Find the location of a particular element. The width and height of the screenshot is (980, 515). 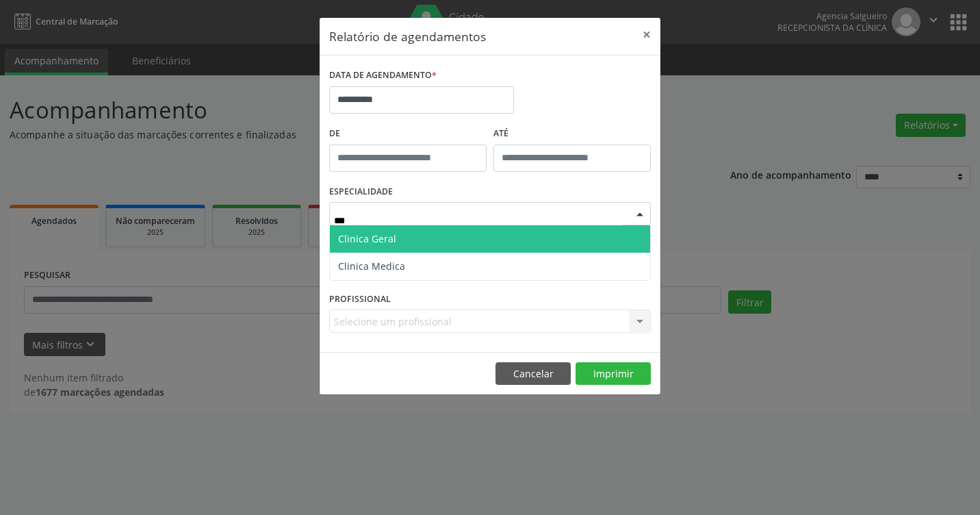

span: Clinica Geral is located at coordinates (367, 238).